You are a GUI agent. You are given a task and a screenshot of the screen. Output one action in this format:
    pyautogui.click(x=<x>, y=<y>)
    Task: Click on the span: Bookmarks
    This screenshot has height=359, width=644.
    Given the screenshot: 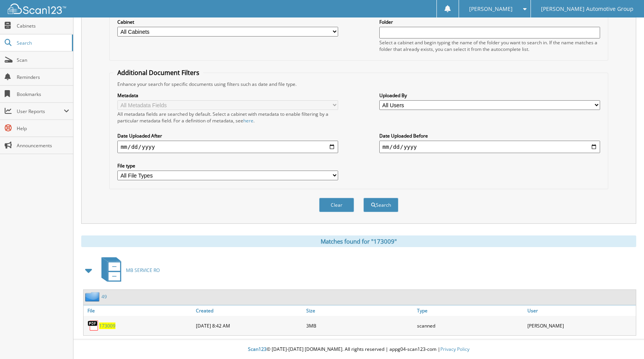 What is the action you would take?
    pyautogui.click(x=43, y=94)
    